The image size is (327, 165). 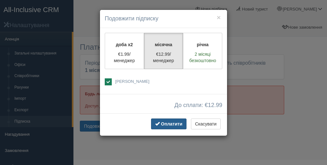 What do you see at coordinates (202, 45) in the screenshot?
I see `p: річна` at bounding box center [202, 45].